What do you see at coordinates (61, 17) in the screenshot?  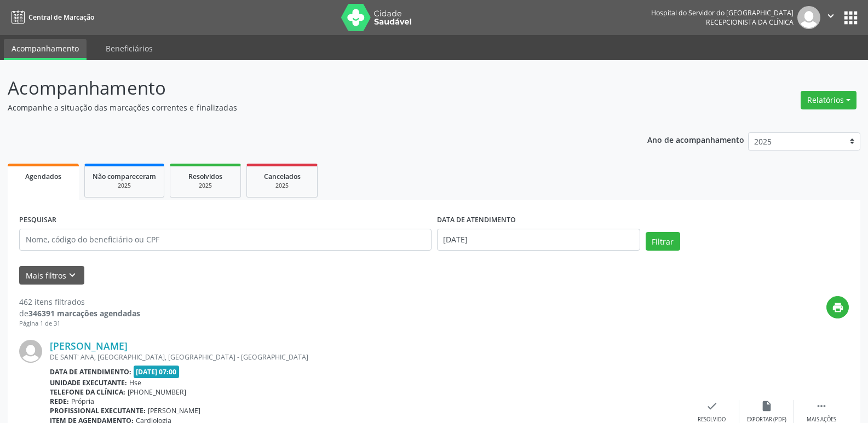 I see `span: Central de Marcação` at bounding box center [61, 17].